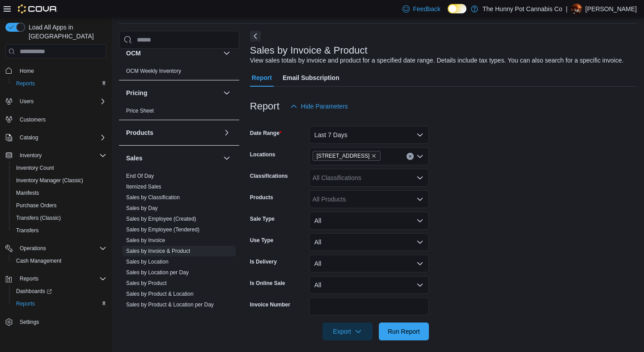  I want to click on span: Sales by Invoice, so click(145, 240).